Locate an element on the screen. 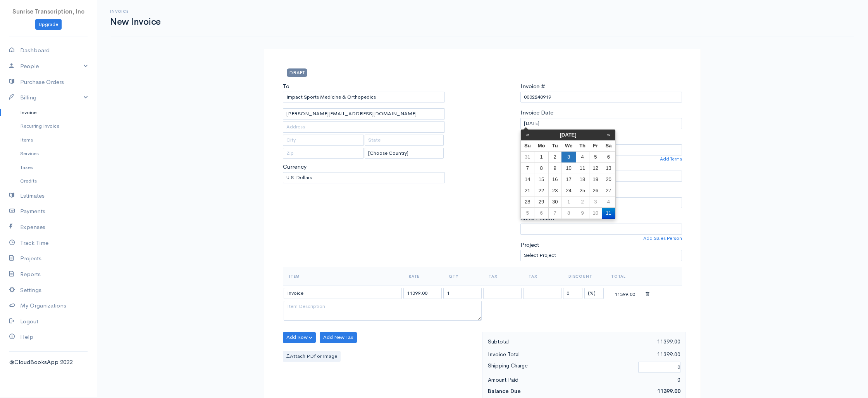  td: 14 is located at coordinates (527, 179).